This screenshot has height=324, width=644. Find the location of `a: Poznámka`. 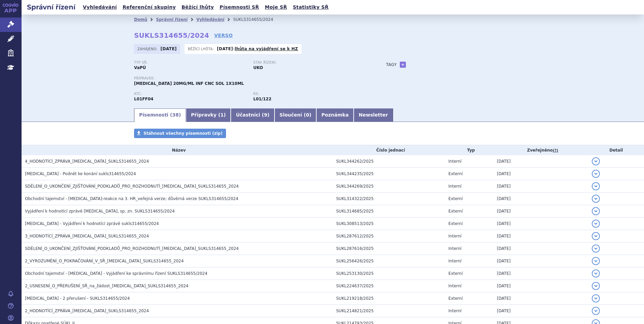

a: Poznámka is located at coordinates (335, 115).